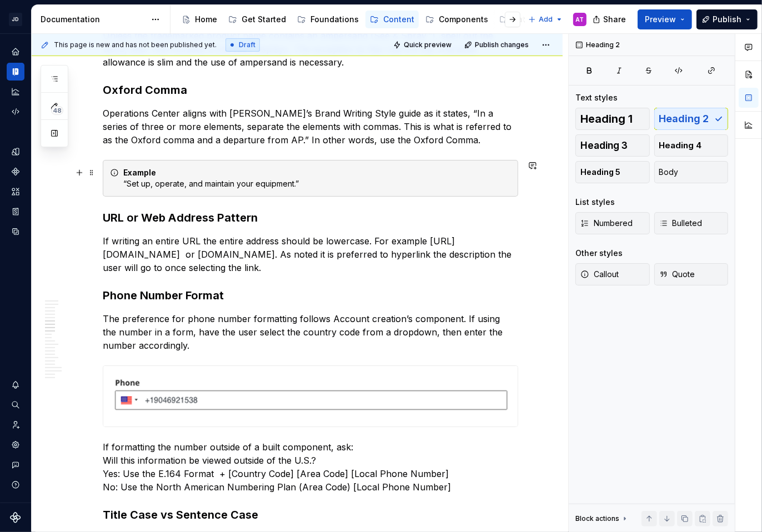  What do you see at coordinates (609, 20) in the screenshot?
I see `button: Share` at bounding box center [609, 20].